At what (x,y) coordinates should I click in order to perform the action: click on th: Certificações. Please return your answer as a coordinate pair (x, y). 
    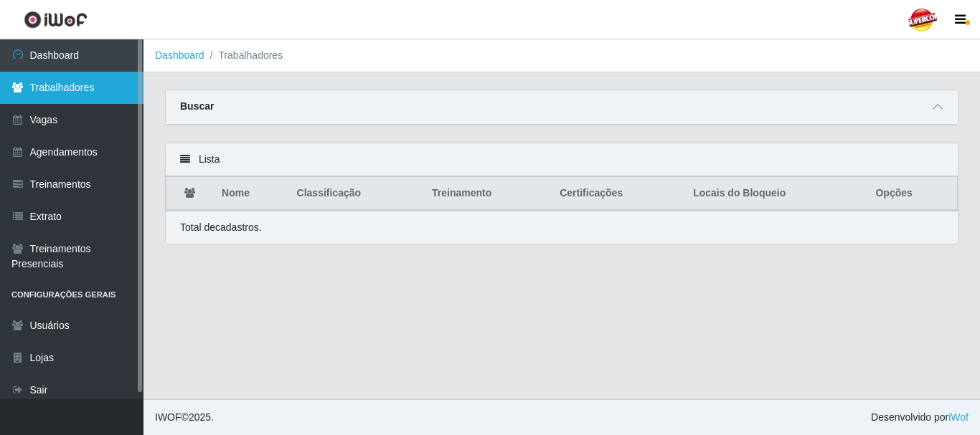
    Looking at the image, I should click on (618, 194).